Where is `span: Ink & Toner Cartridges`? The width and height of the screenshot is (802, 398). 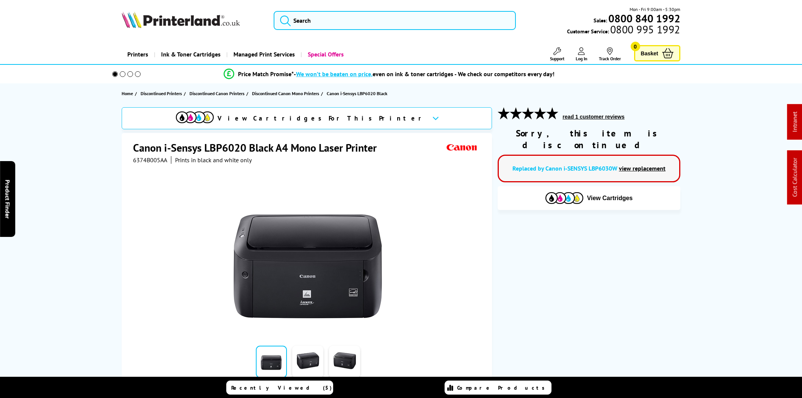
span: Ink & Toner Cartridges is located at coordinates (191, 54).